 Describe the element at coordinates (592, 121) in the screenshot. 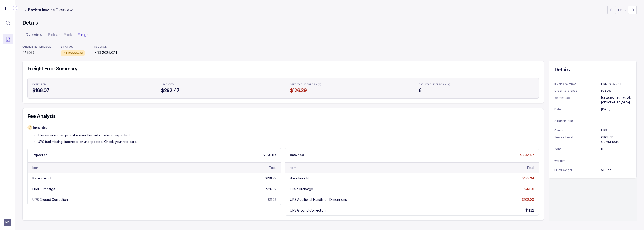

I see `p: CARRIER INFO` at that location.